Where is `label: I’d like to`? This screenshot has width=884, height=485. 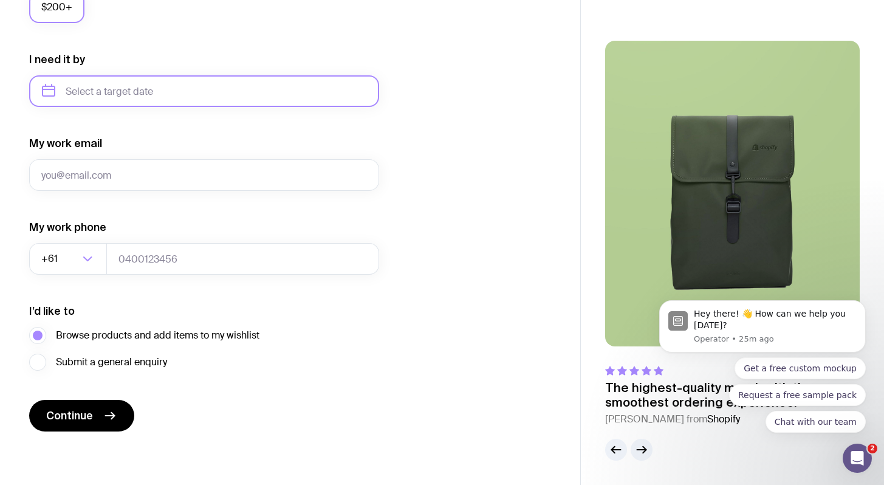 label: I’d like to is located at coordinates (52, 311).